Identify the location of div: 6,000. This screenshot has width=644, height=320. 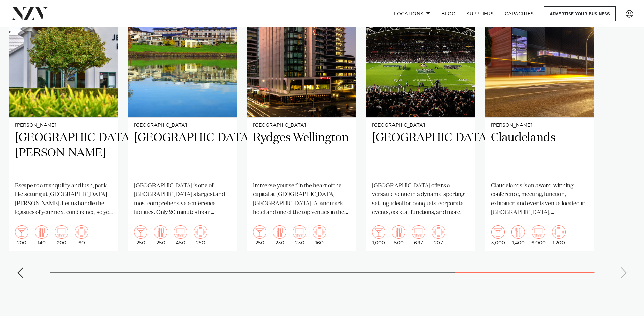
(539, 235).